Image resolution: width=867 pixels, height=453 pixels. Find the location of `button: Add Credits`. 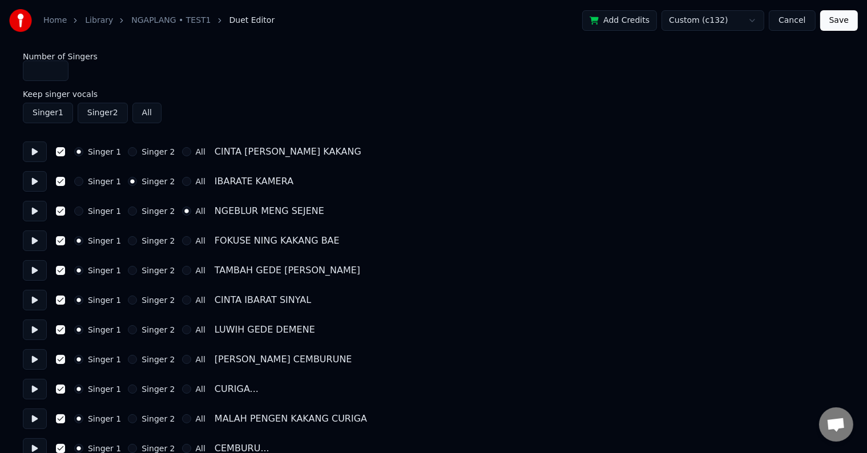

button: Add Credits is located at coordinates (619, 21).